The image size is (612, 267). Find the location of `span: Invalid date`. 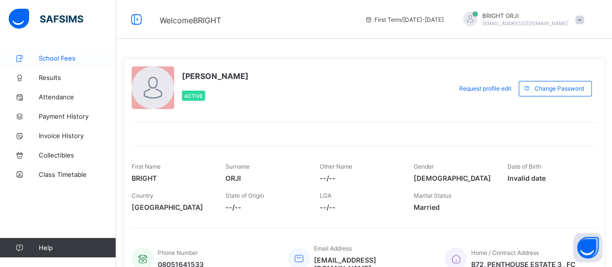

span: Invalid date is located at coordinates (547, 178).